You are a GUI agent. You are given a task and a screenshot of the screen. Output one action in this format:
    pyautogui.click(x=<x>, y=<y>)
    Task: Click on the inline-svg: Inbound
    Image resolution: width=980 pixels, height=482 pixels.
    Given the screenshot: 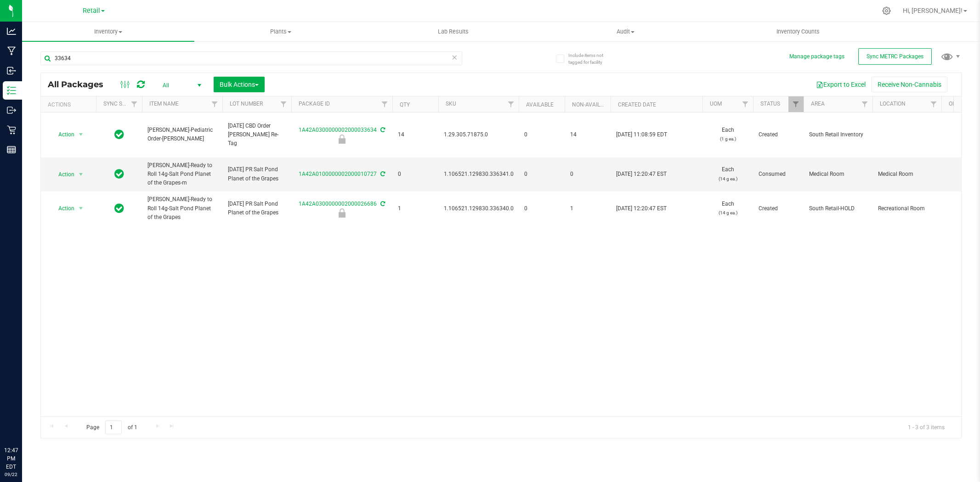 What is the action you would take?
    pyautogui.click(x=11, y=71)
    